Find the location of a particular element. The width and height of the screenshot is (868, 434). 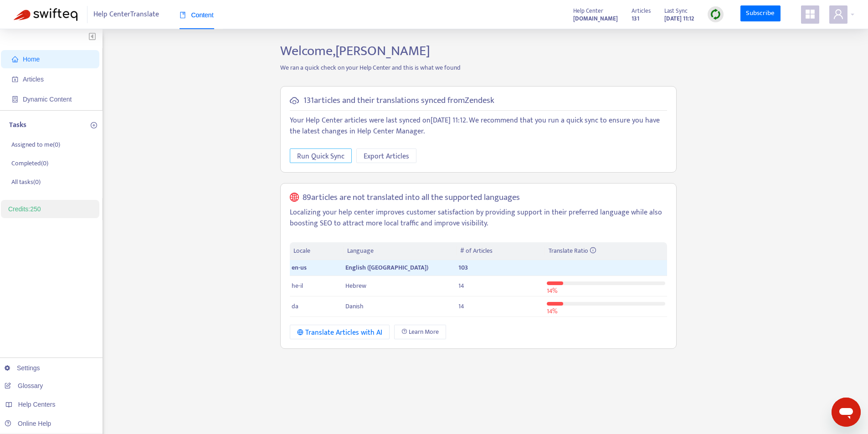

span: Danish is located at coordinates (354, 306).